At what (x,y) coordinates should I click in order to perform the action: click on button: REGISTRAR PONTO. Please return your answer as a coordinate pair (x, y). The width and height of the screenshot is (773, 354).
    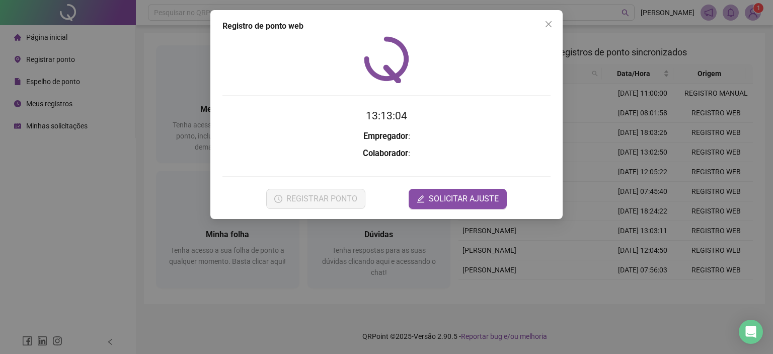
    Looking at the image, I should click on (316, 199).